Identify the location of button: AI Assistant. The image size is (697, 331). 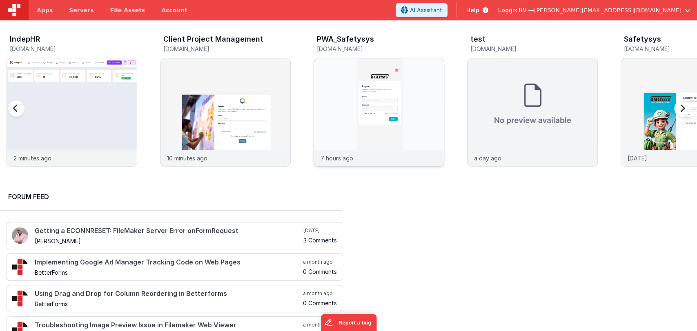
(421, 10).